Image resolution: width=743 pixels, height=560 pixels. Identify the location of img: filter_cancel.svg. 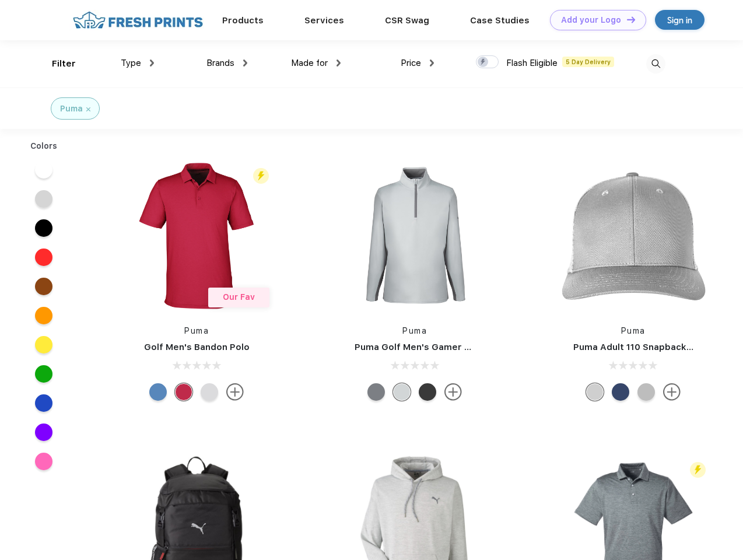
(88, 109).